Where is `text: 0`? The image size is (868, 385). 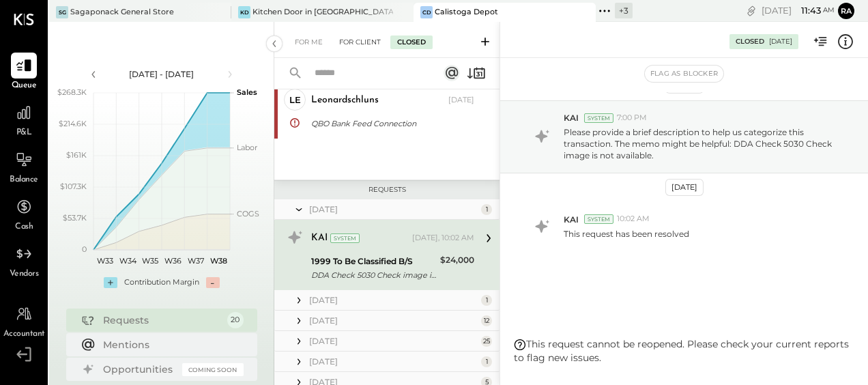
text: 0 is located at coordinates (84, 249).